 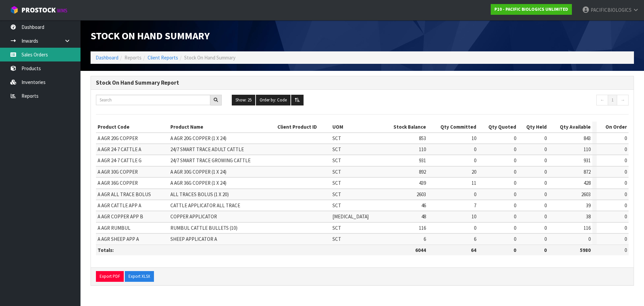 What do you see at coordinates (106, 250) in the screenshot?
I see `strong: Totals:` at bounding box center [106, 250].